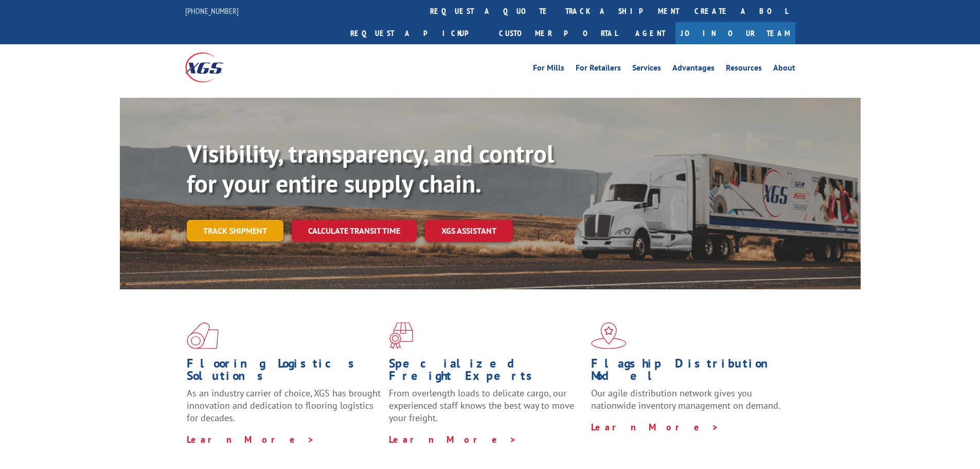 This screenshot has height=469, width=980. What do you see at coordinates (609, 336) in the screenshot?
I see `img: xgs-icon-flagship-distribution-model-red` at bounding box center [609, 336].